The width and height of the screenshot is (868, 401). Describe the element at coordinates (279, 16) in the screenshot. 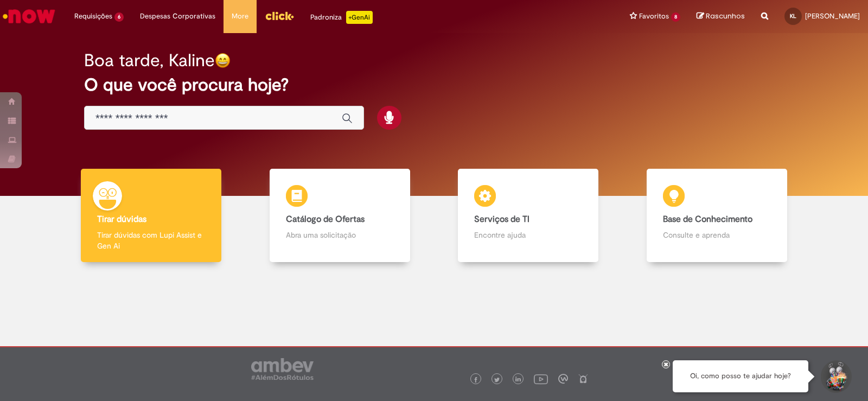

I see `img: click_logo_yellow_360x200.png` at that location.